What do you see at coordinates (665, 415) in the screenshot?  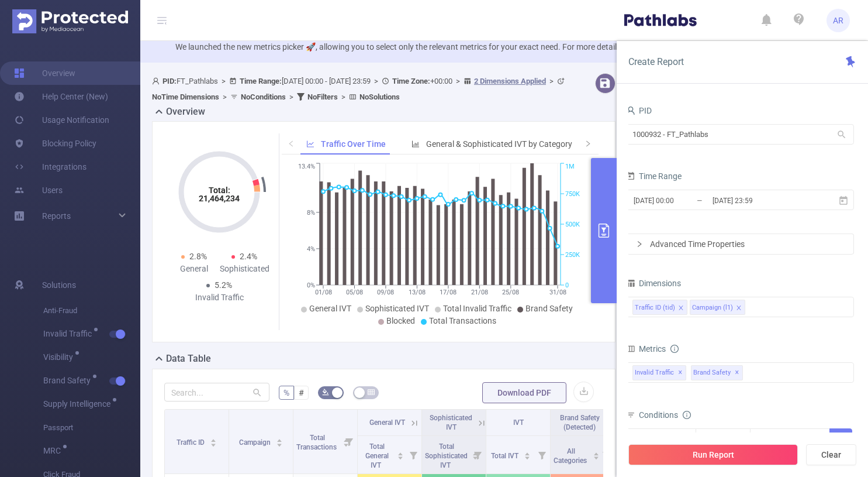 I see `span: Conditions` at bounding box center [665, 415].